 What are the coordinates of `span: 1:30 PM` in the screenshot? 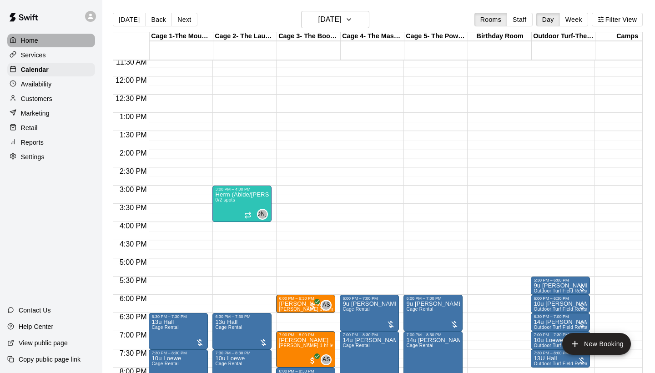 It's located at (133, 135).